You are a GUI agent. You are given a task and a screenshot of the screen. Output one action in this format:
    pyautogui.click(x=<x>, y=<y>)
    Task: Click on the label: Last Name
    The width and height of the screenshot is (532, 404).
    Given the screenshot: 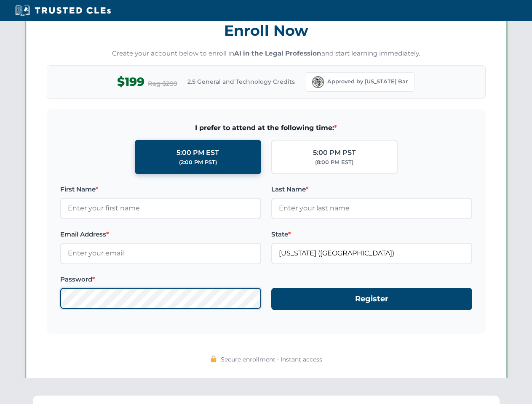 What is the action you would take?
    pyautogui.click(x=372, y=189)
    